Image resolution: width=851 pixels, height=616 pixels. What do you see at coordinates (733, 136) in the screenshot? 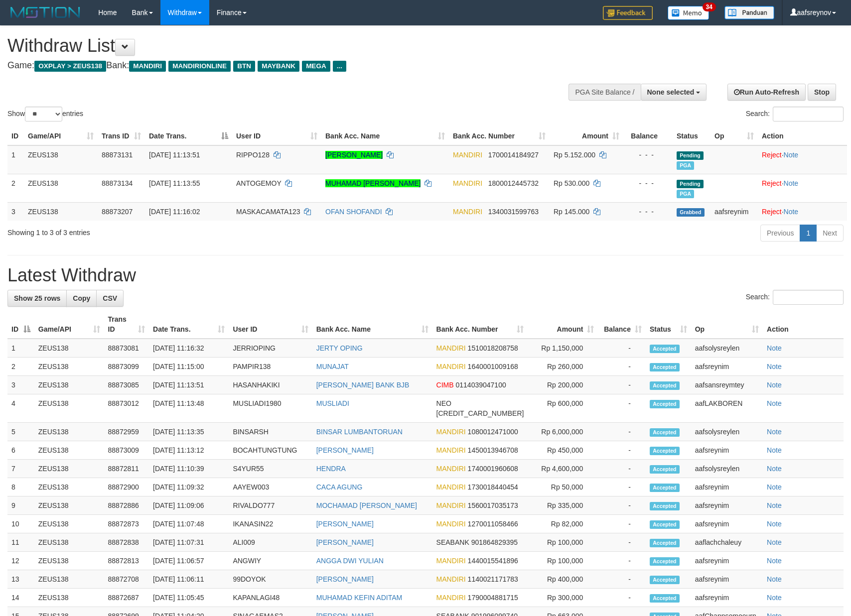
I see `th: Op: activate to sort column ascending` at bounding box center [733, 136].